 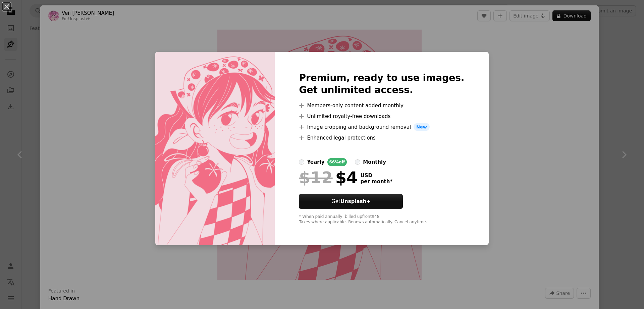 I want to click on div: $4, so click(x=328, y=177).